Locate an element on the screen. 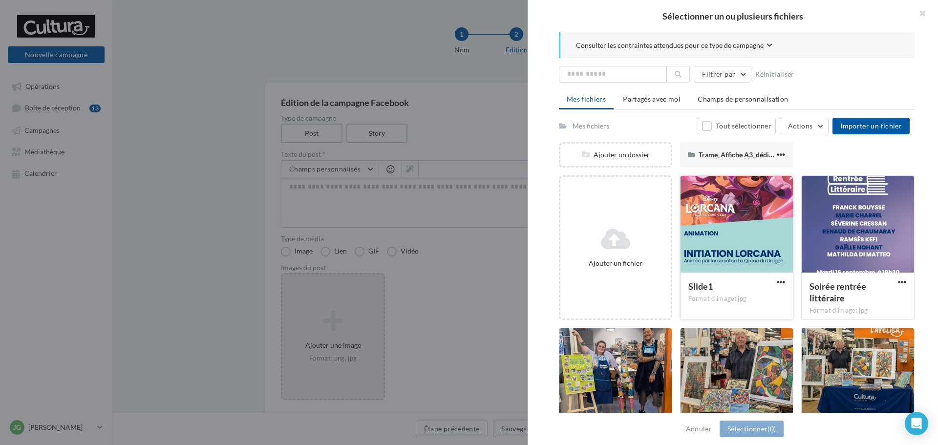 The image size is (938, 445). button: Tout sélectionner is located at coordinates (737, 126).